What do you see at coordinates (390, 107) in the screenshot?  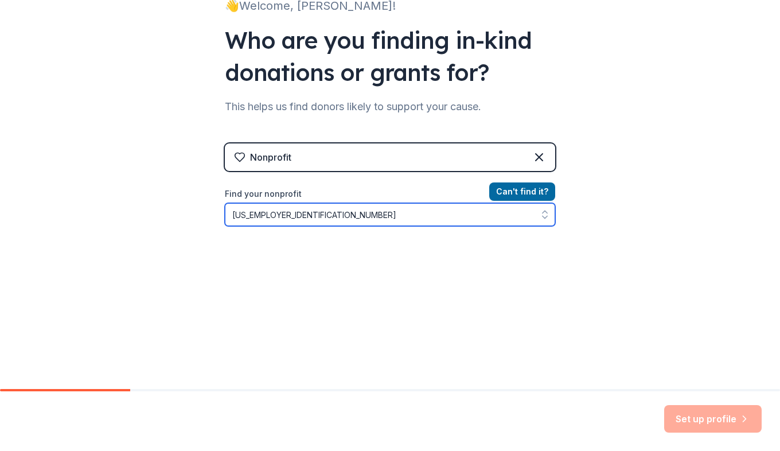 I see `div: This helps us find donors likely to support your cause.` at bounding box center [390, 107].